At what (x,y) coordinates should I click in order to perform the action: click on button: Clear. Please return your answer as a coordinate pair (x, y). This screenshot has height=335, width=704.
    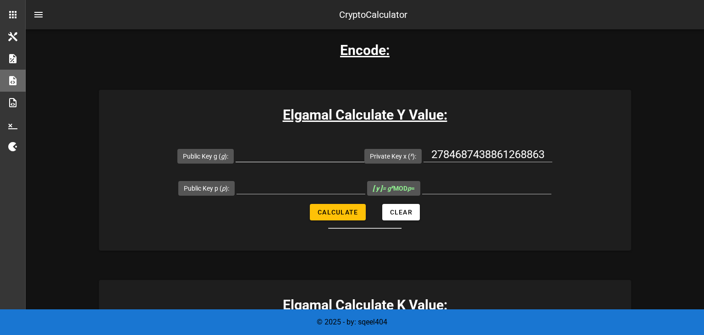
    Looking at the image, I should click on (401, 212).